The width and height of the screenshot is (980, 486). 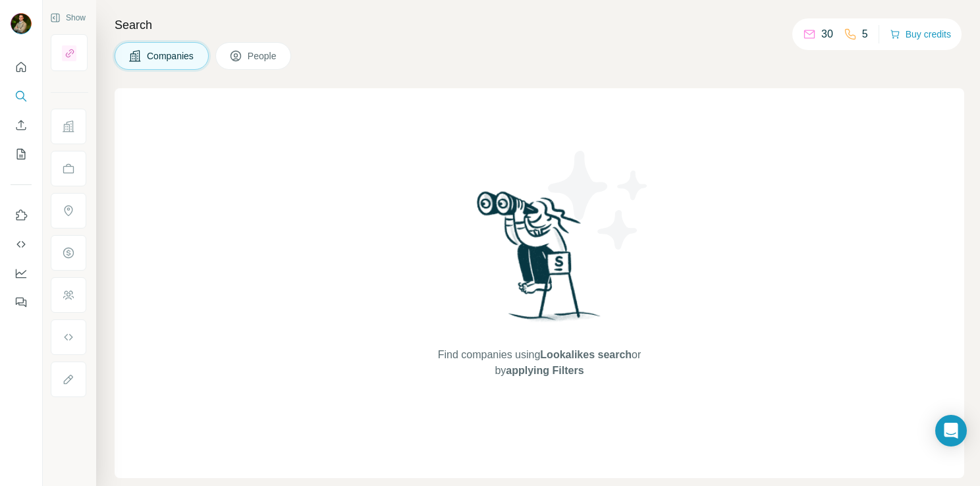 I want to click on button: My lists, so click(x=21, y=154).